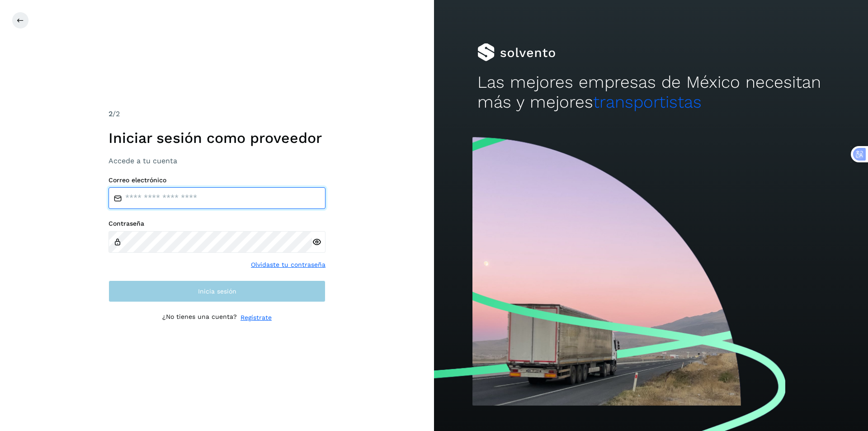 The height and width of the screenshot is (431, 868). Describe the element at coordinates (217, 114) in the screenshot. I see `div: /2` at that location.